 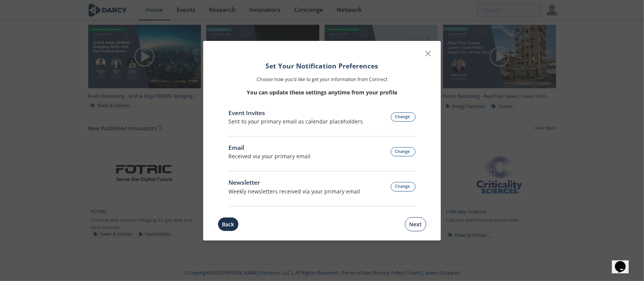 I want to click on p: Choose how you’d like to get your information from Connect, so click(x=322, y=79).